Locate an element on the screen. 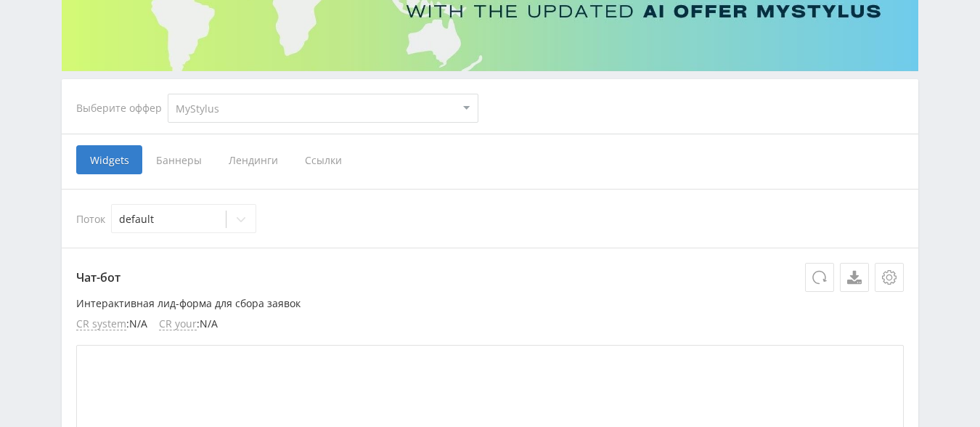 Image resolution: width=980 pixels, height=427 pixels. span: Ссылки is located at coordinates (323, 159).